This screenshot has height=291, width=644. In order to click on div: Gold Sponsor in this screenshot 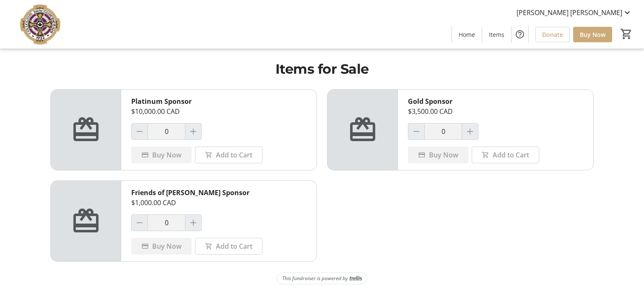, I will do `click(496, 101)`.